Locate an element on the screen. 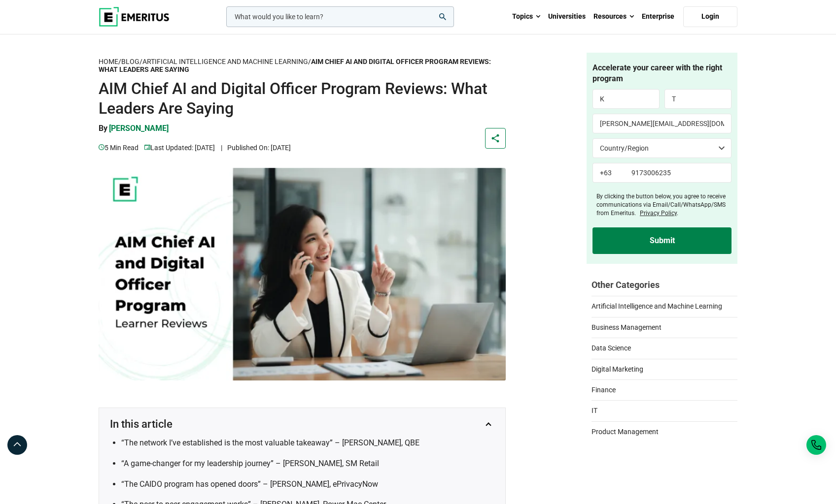  a: Data Science is located at coordinates (665, 346).